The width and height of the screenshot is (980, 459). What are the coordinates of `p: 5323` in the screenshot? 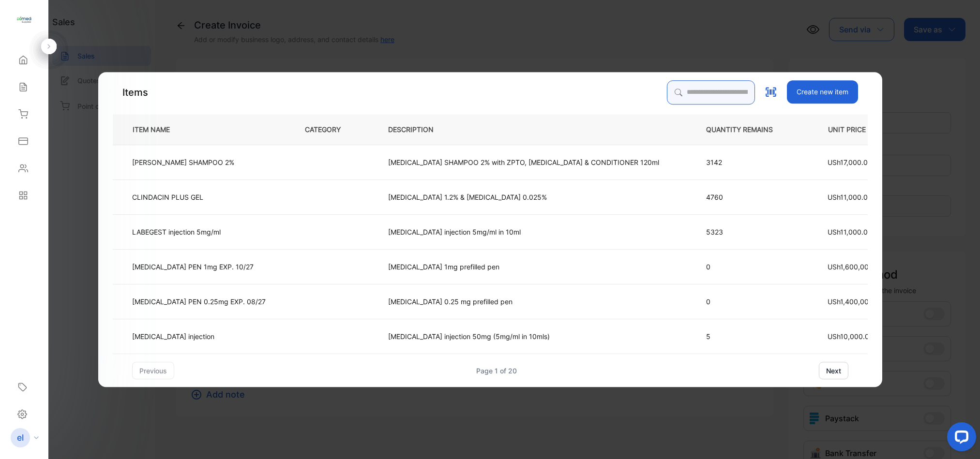 It's located at (747, 232).